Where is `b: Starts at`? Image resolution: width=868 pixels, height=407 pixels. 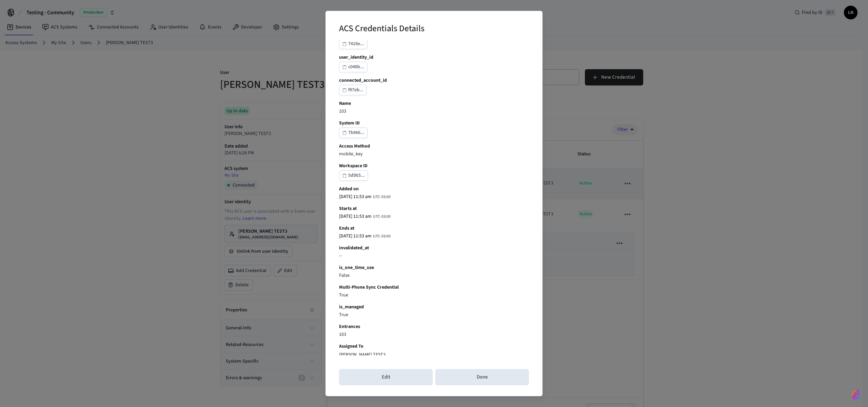
b: Starts at is located at coordinates (434, 209).